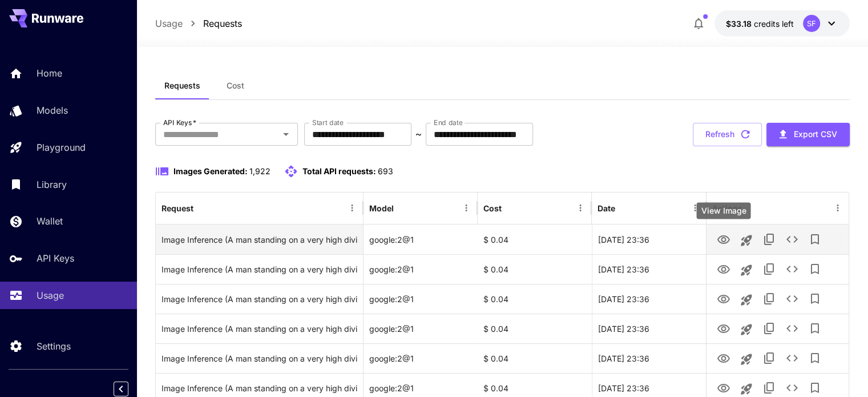 The height and width of the screenshot is (397, 868). I want to click on span: Requests, so click(182, 86).